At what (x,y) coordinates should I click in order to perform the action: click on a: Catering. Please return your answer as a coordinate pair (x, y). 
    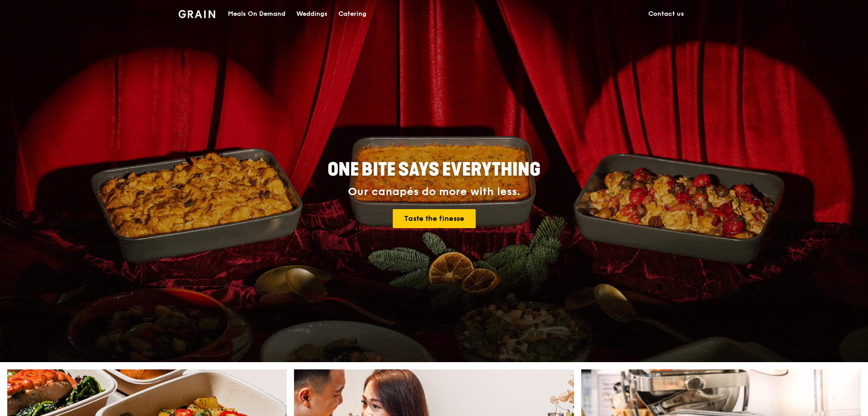
    Looking at the image, I should click on (352, 14).